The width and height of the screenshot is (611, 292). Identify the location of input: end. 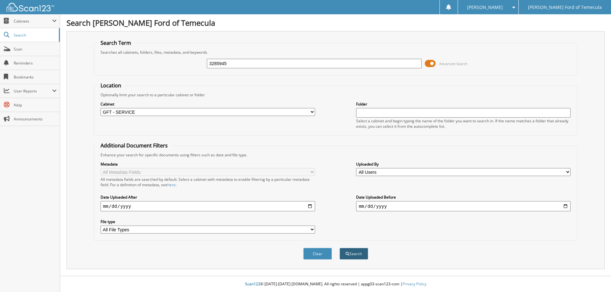
(463, 207).